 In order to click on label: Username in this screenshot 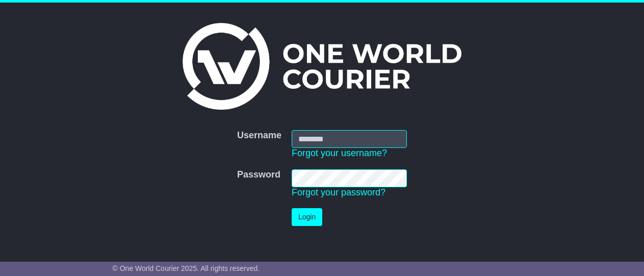, I will do `click(259, 136)`.